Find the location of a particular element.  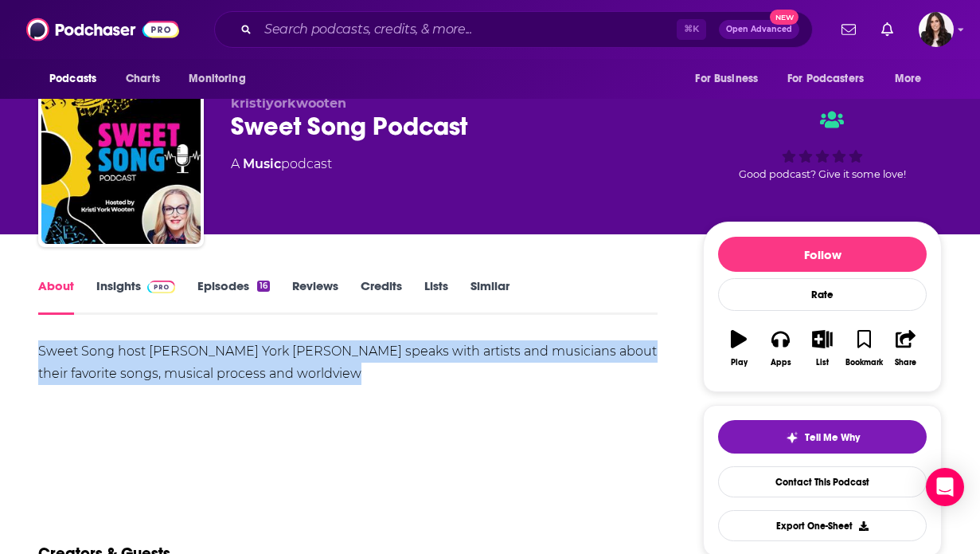

button: Bookmark is located at coordinates (864, 349).